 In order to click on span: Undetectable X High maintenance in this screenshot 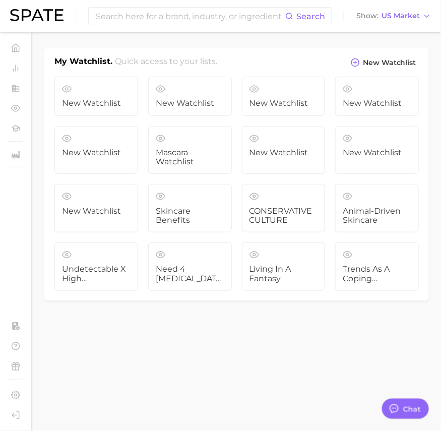, I will do `click(96, 274)`.